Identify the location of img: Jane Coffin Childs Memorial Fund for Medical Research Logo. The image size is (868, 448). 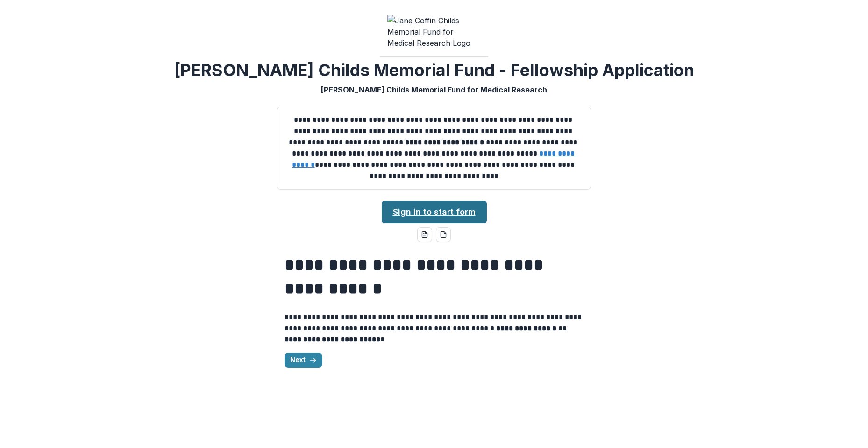
(434, 31).